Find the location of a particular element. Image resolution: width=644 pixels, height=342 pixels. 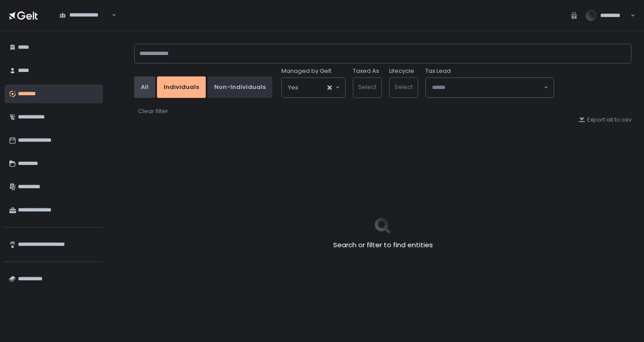

span: Tax Lead is located at coordinates (438, 71).